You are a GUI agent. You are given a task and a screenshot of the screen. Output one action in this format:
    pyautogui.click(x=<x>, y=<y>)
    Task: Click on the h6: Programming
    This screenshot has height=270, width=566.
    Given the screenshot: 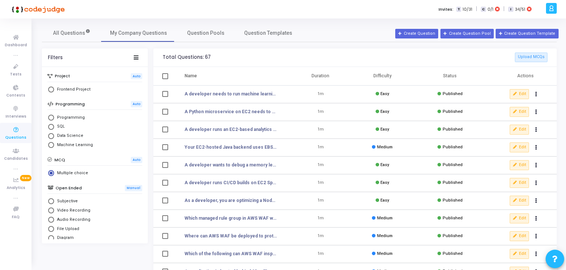 What is the action you would take?
    pyautogui.click(x=70, y=104)
    